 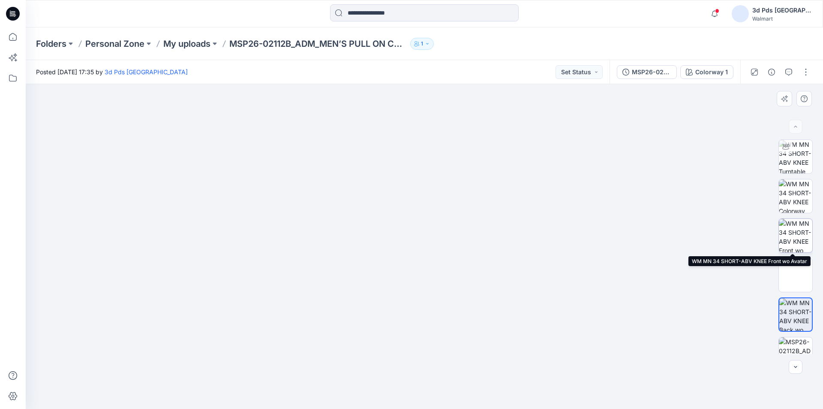 I want to click on p: Folders, so click(x=51, y=44).